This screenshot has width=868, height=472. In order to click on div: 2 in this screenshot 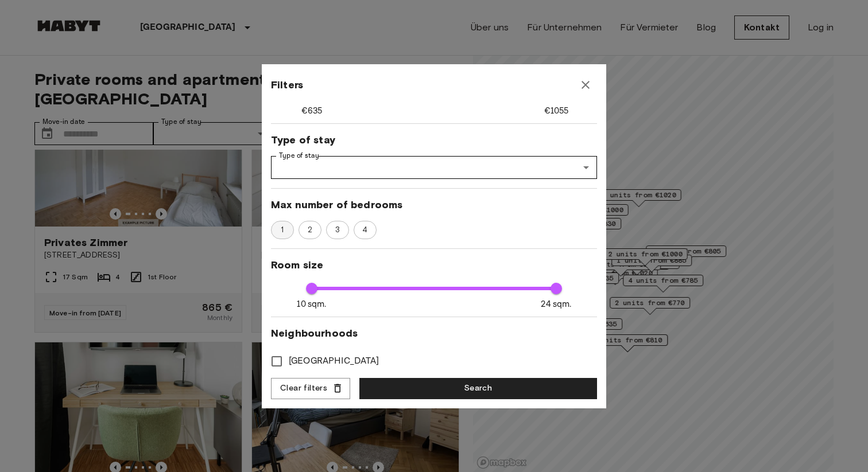, I will do `click(310, 230)`.